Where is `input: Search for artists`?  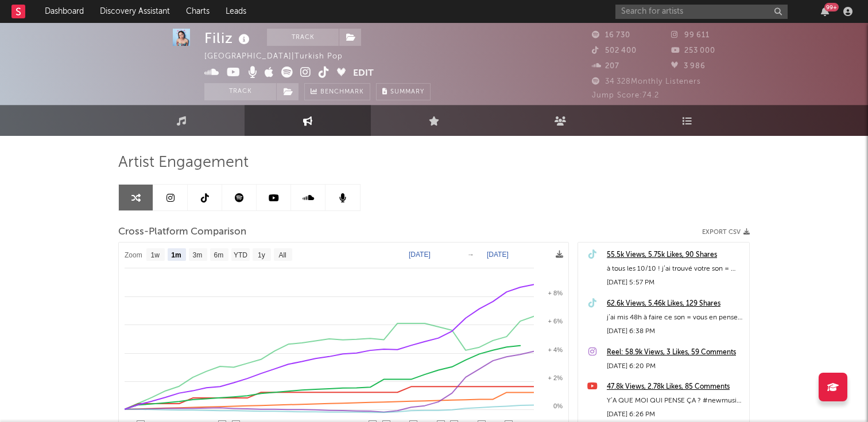
input: Search for artists is located at coordinates (702, 12).